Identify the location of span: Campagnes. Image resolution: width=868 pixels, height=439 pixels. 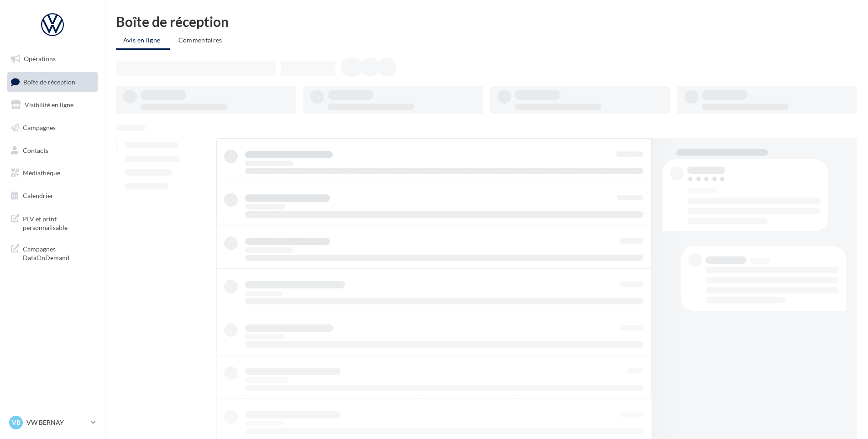
(40, 127).